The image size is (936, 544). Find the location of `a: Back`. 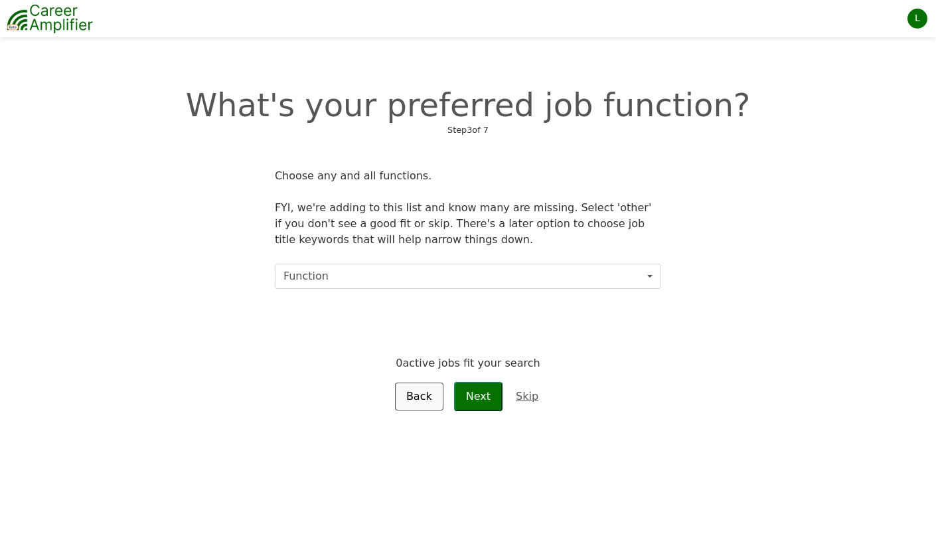

a: Back is located at coordinates (419, 396).